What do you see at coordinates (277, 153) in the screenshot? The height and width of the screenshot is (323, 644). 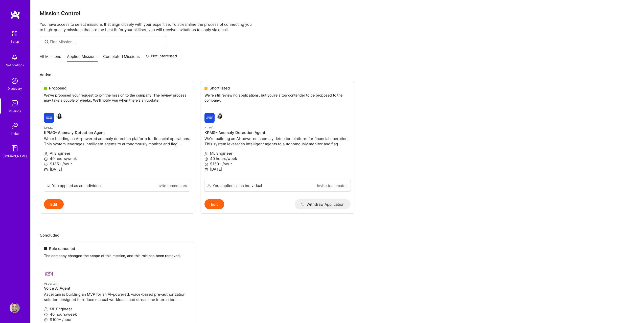 I see `p: ML Engineer` at bounding box center [277, 153].